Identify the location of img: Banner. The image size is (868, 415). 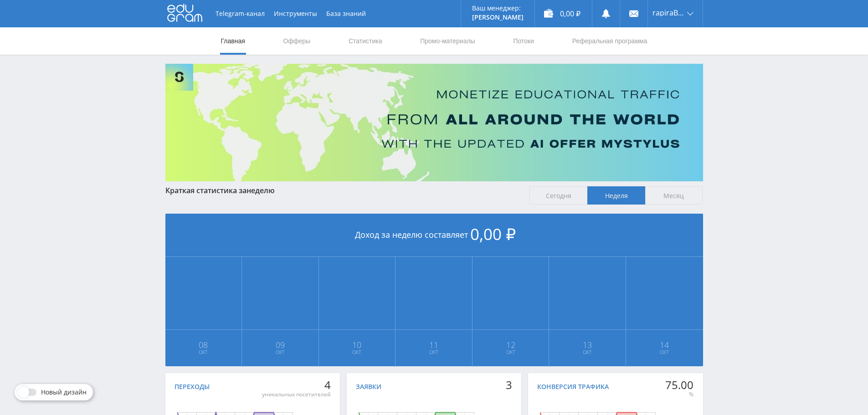
(434, 123).